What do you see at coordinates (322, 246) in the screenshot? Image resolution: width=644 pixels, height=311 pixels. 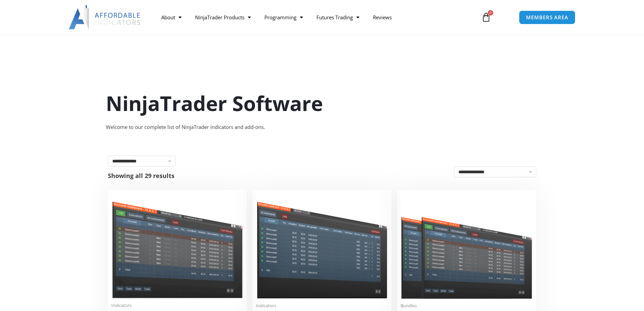 I see `img: Account Risk Manager` at bounding box center [322, 246].